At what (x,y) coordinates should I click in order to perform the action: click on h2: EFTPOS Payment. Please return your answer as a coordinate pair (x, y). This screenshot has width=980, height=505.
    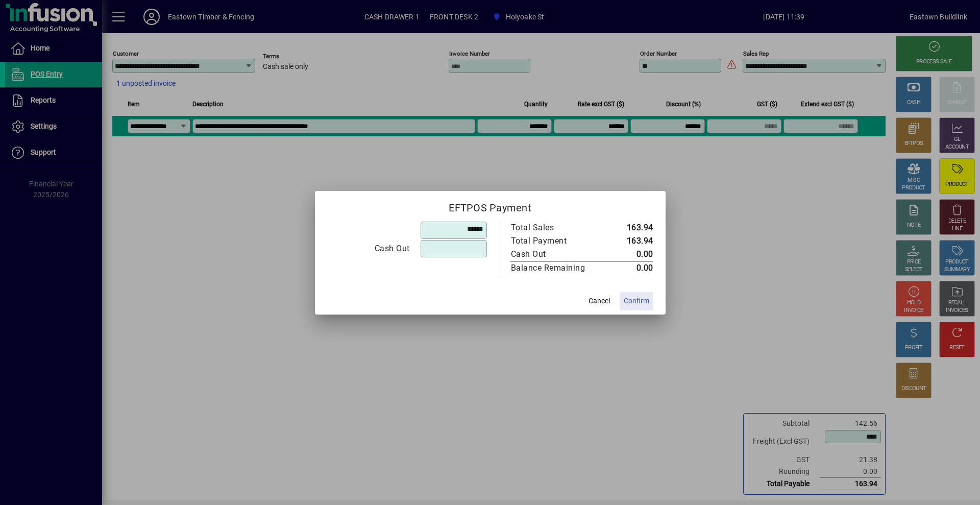
    Looking at the image, I should click on (490, 205).